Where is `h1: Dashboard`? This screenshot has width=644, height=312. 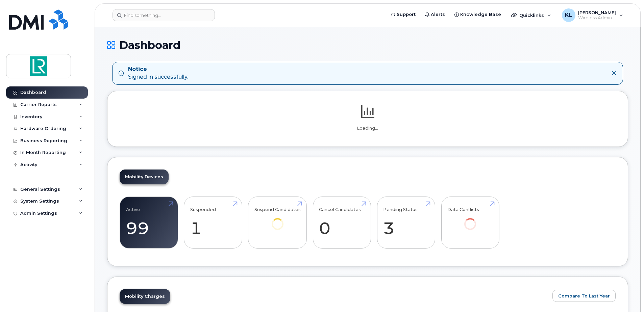
h1: Dashboard is located at coordinates (367, 45).